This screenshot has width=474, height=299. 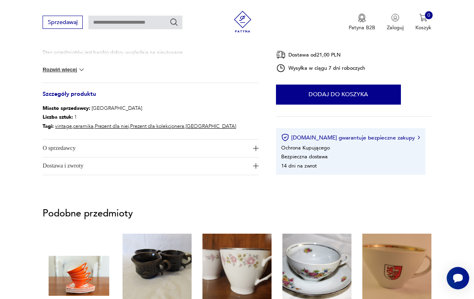 I want to click on p: Zaloguj, so click(x=395, y=28).